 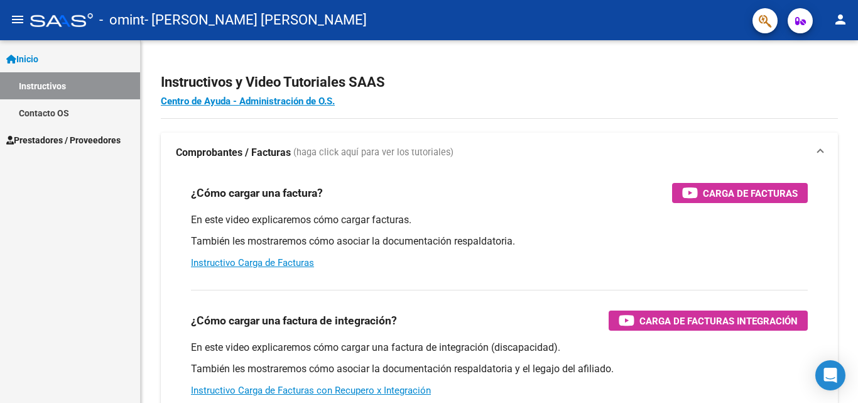 I want to click on span: Prestadores / Proveedores, so click(x=63, y=140).